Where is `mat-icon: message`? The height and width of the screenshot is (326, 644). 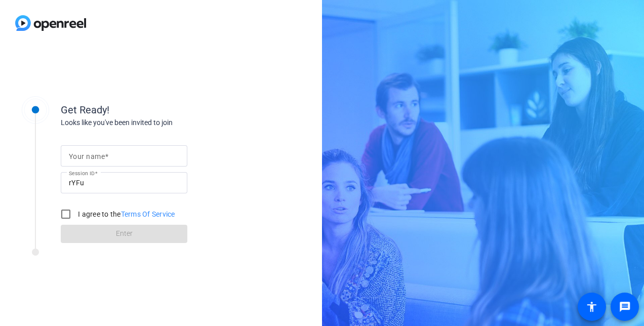
mat-icon: message is located at coordinates (625, 307).